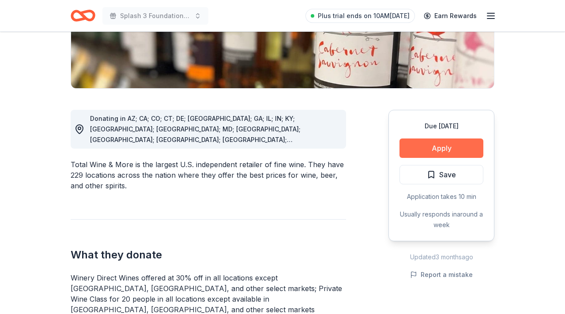  I want to click on div: Updated 3 months ago, so click(442, 258).